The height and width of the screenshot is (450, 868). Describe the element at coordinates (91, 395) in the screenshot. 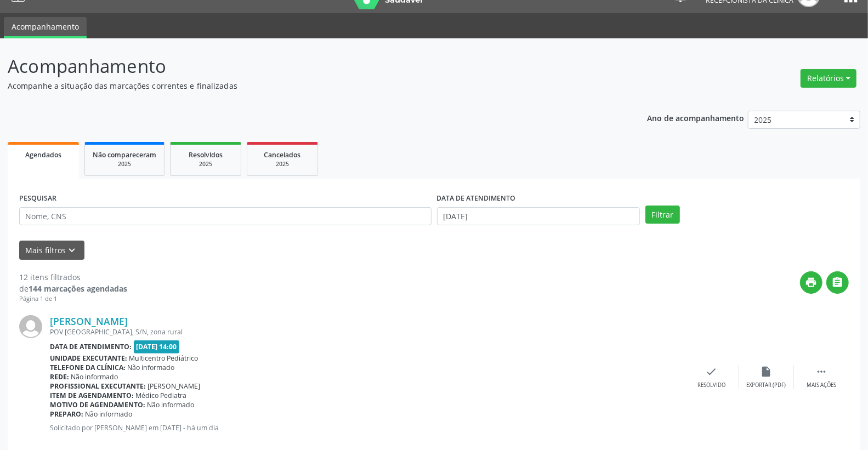

I see `b: Item de agendamento:` at that location.